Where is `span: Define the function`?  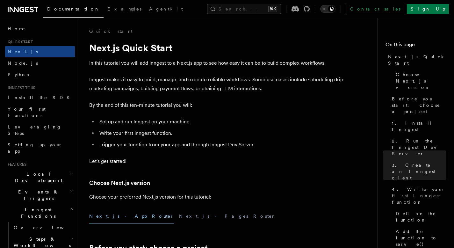 span: Define the function is located at coordinates (420, 216).